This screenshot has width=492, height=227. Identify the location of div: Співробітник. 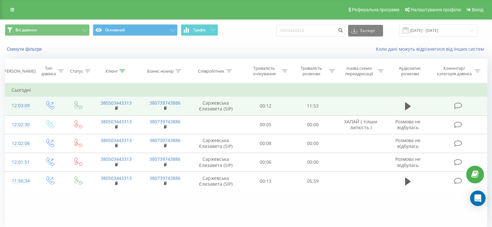
(211, 71).